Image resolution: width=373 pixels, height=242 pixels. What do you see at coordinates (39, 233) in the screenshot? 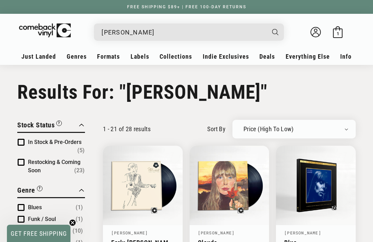
I see `span: GET FREE SHIPPING` at bounding box center [39, 233].